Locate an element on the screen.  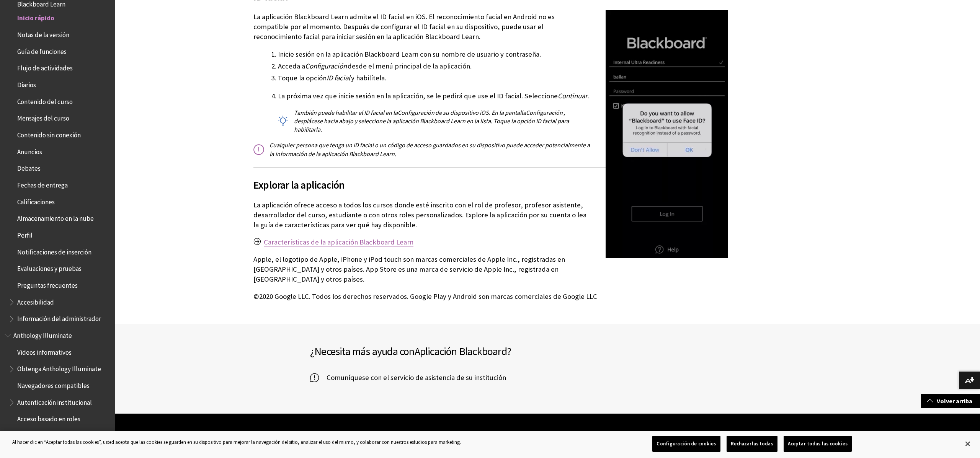
span: Contenido del curso is located at coordinates (45, 100).